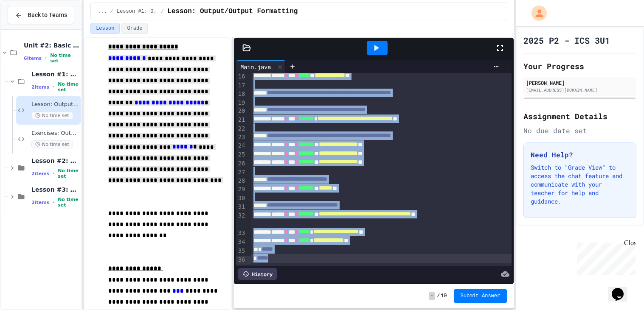 Image resolution: width=644 pixels, height=310 pixels. I want to click on div: My Account, so click(536, 13).